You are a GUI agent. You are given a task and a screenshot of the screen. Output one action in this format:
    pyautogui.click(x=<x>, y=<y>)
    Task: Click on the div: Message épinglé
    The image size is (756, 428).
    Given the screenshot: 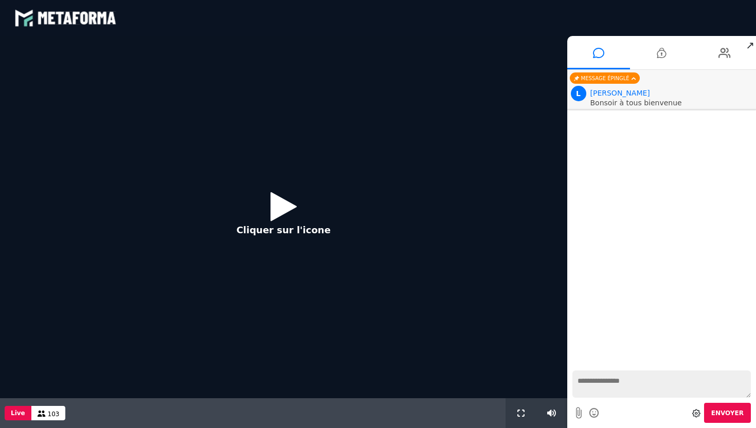 What is the action you would take?
    pyautogui.click(x=605, y=78)
    